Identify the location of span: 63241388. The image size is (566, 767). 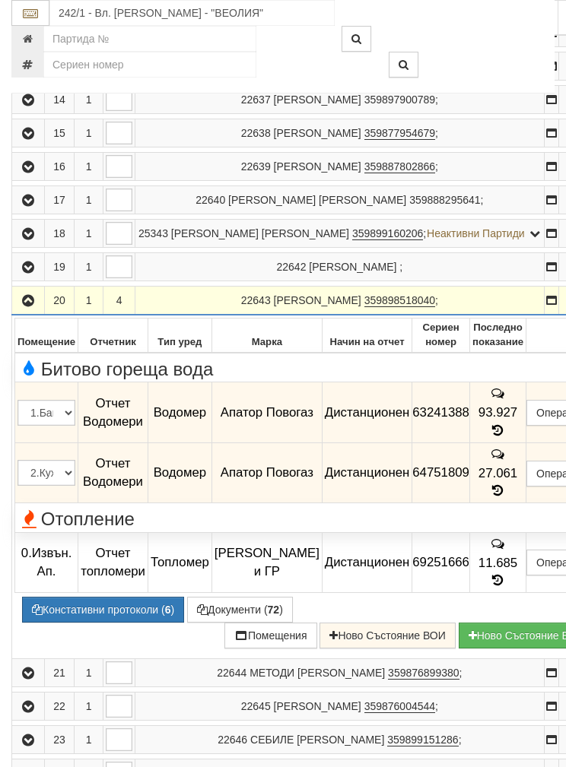
(440, 412).